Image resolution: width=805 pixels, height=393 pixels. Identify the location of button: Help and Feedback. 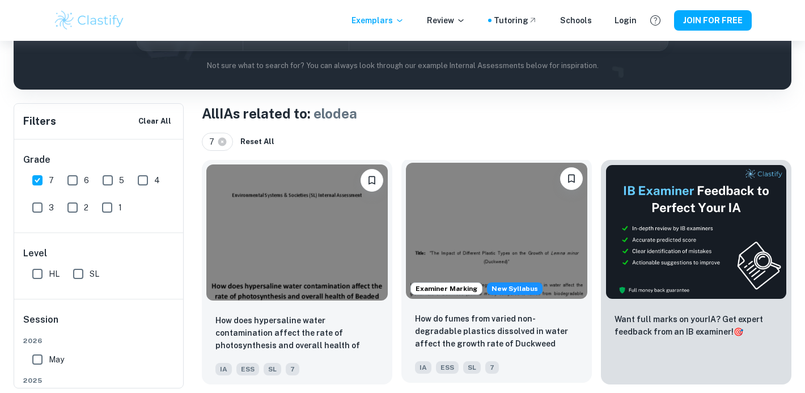
(655, 20).